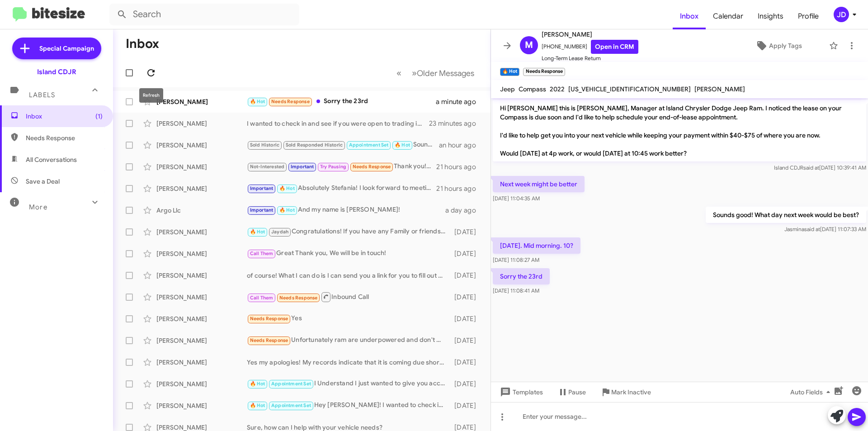 The height and width of the screenshot is (431, 868). I want to click on h1: Inbox, so click(142, 44).